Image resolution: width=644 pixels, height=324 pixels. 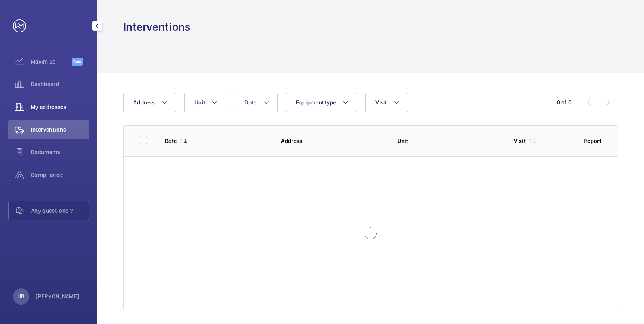 What do you see at coordinates (60, 175) in the screenshot?
I see `span: Compliance` at bounding box center [60, 175].